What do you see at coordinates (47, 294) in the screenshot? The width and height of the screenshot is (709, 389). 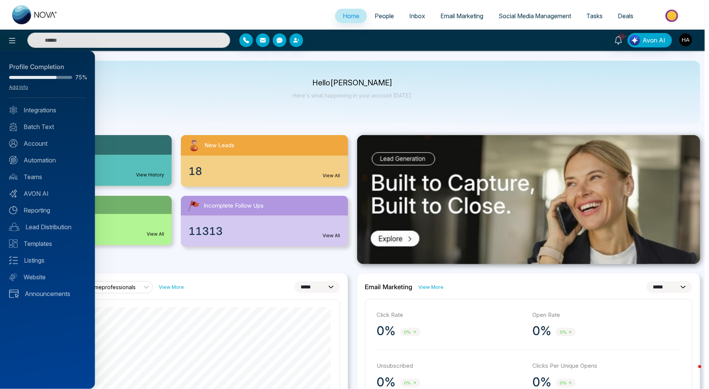 I see `a: Announcements` at bounding box center [47, 294].